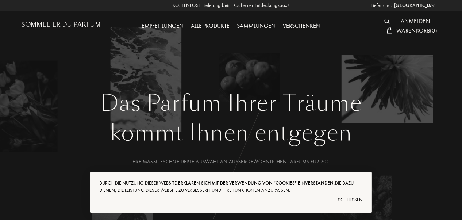 This screenshot has width=462, height=220. I want to click on h1: Das Parfum Ihrer Träume, so click(231, 103).